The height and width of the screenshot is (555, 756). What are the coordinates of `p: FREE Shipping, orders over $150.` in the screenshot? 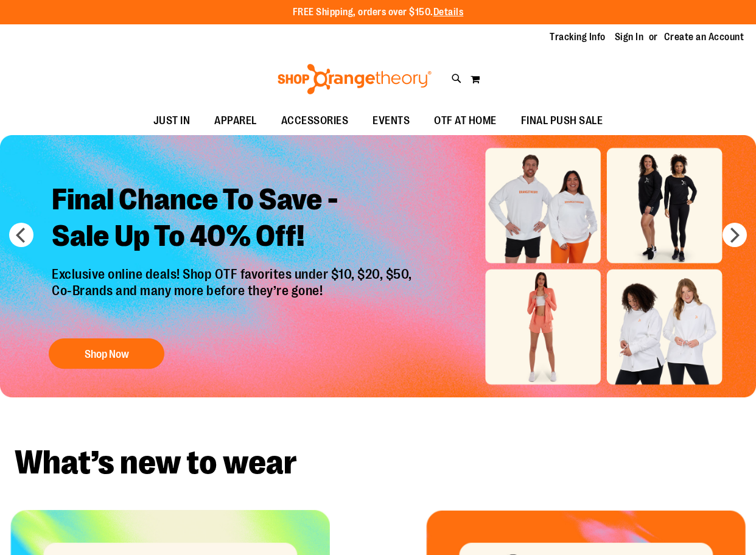 It's located at (378, 12).